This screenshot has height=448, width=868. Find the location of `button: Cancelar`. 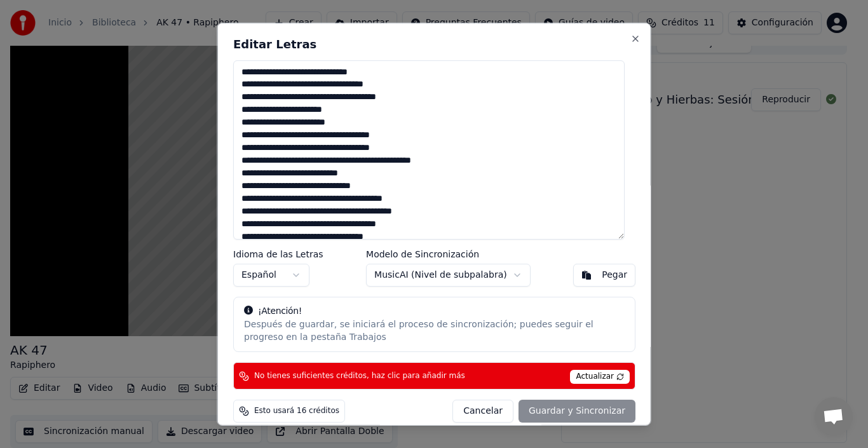

button: Cancelar is located at coordinates (483, 411).